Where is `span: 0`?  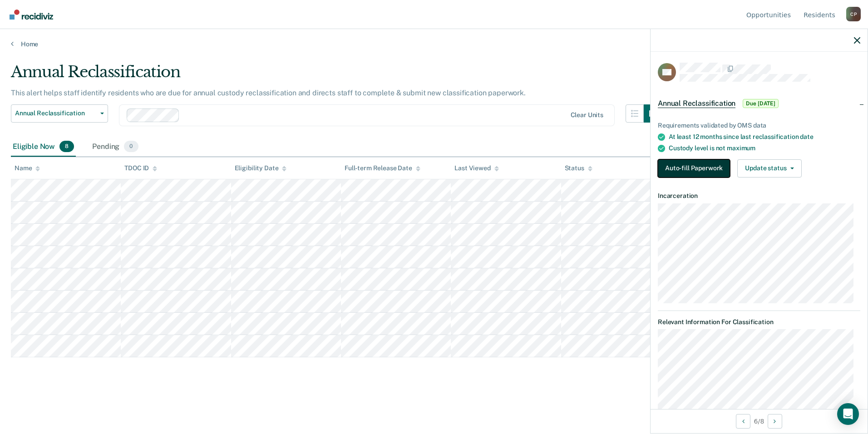 span: 0 is located at coordinates (131, 147).